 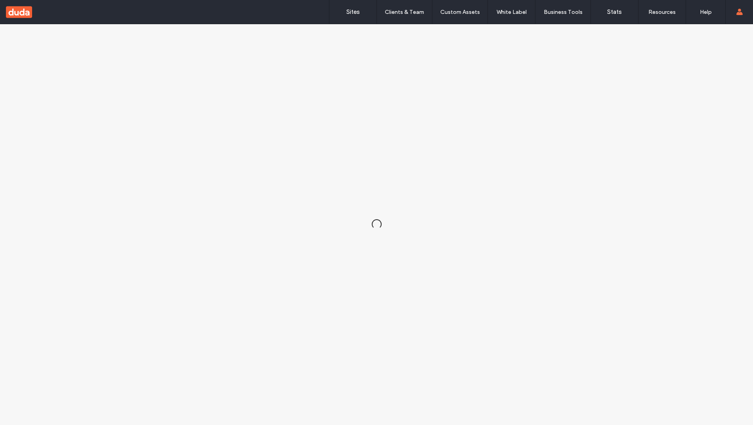 What do you see at coordinates (460, 12) in the screenshot?
I see `label: Custom Assets` at bounding box center [460, 12].